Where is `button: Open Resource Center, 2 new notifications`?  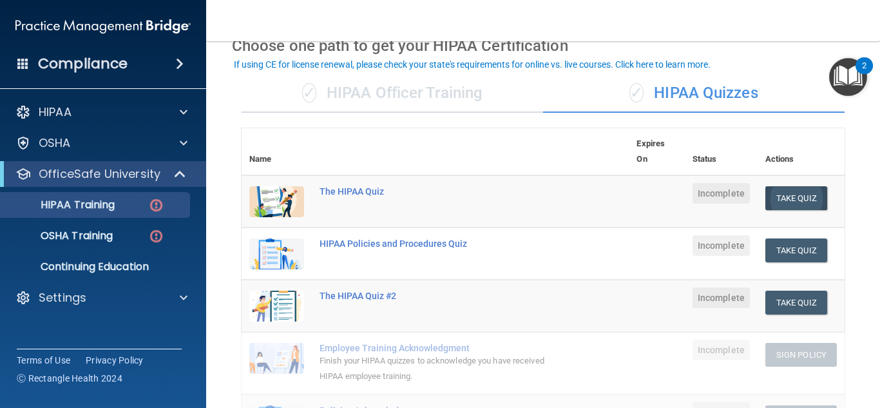
button: Open Resource Center, 2 new notifications is located at coordinates (848, 77).